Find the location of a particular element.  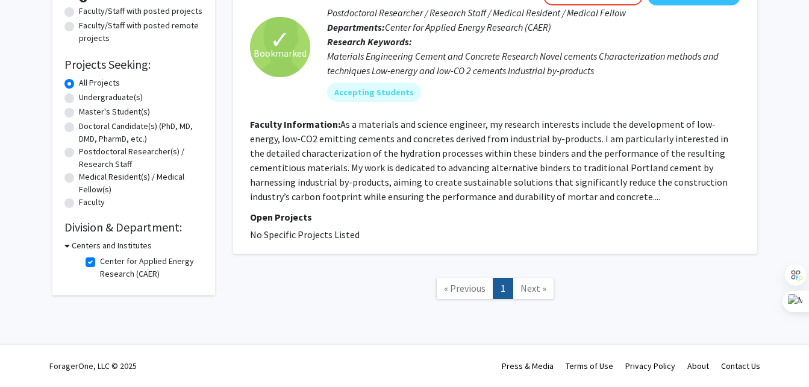

label: Medical Resident(s) / Medical Fellow(s) is located at coordinates (141, 183).